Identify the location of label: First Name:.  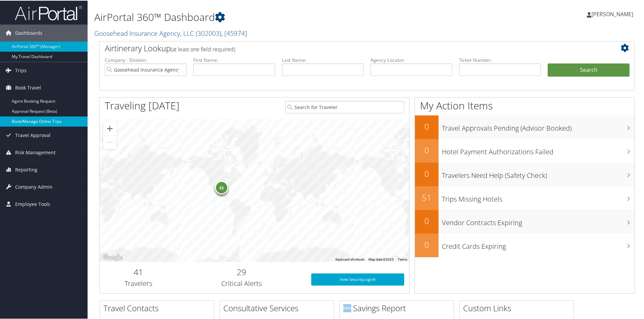
(235, 60).